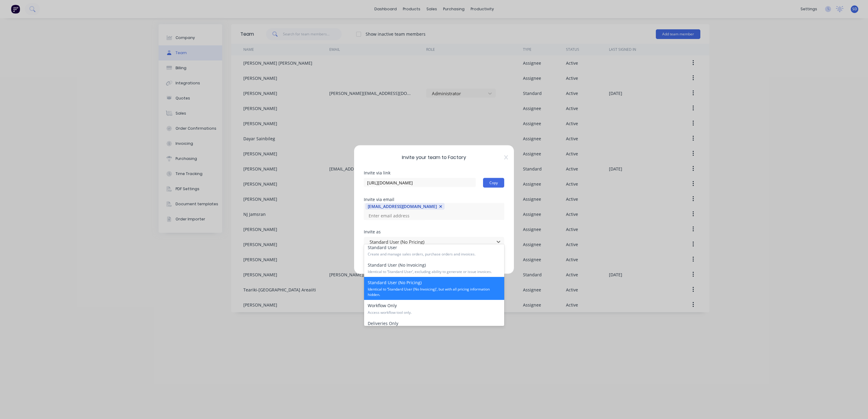 The height and width of the screenshot is (419, 868). Describe the element at coordinates (434, 200) in the screenshot. I see `div: Invite via email` at that location.